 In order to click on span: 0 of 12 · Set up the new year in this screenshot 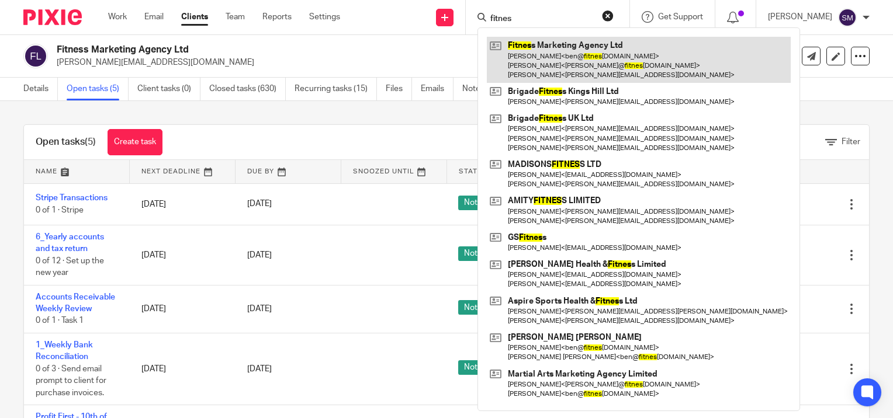, I will do `click(70, 267)`.